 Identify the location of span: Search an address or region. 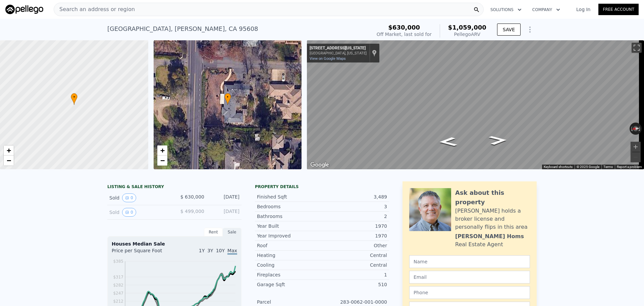
(94, 9).